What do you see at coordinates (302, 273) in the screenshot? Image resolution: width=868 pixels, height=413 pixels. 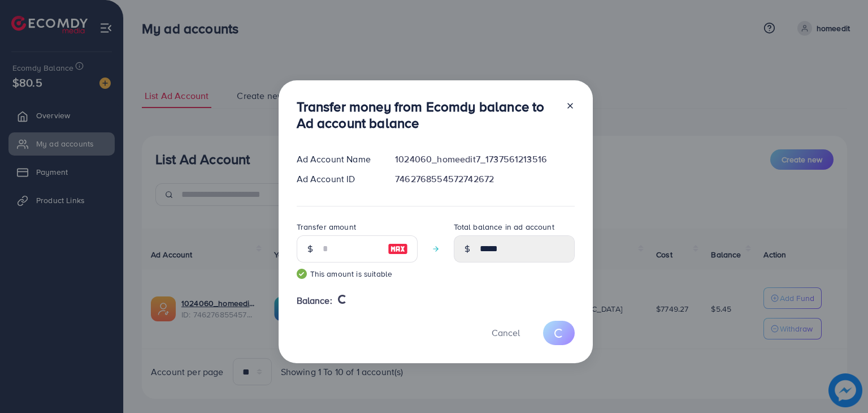 I see `img: guide` at bounding box center [302, 273].